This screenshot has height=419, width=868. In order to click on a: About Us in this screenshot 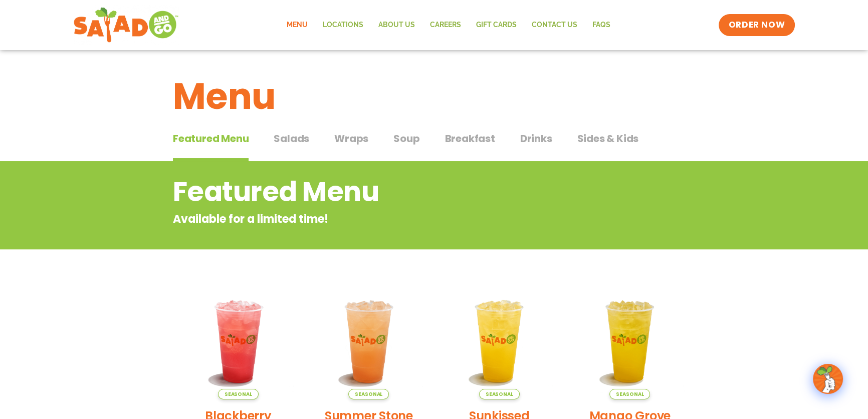, I will do `click(396, 25)`.